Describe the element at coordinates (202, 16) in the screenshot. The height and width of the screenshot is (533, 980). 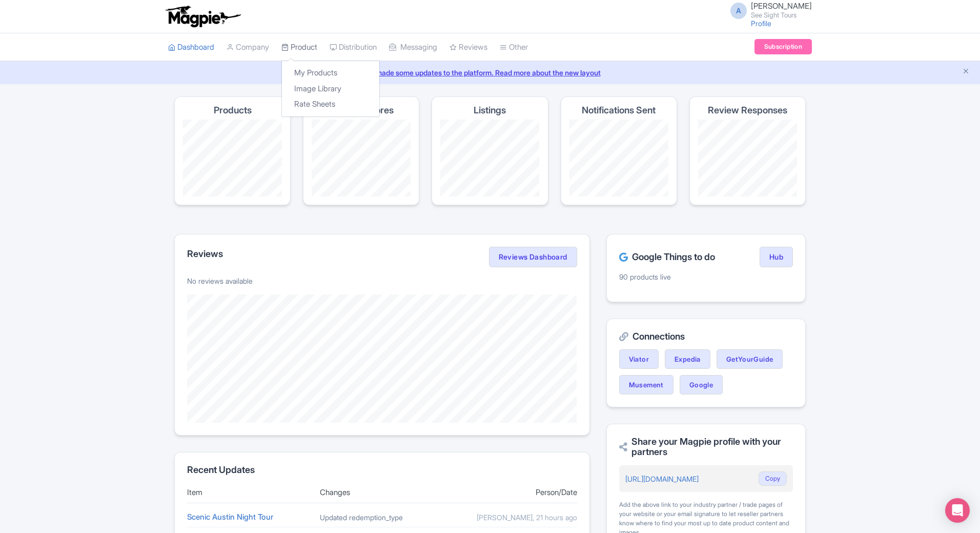
I see `img: logo-ab69f6fb50320c5b225c76a69d11143b.png` at that location.